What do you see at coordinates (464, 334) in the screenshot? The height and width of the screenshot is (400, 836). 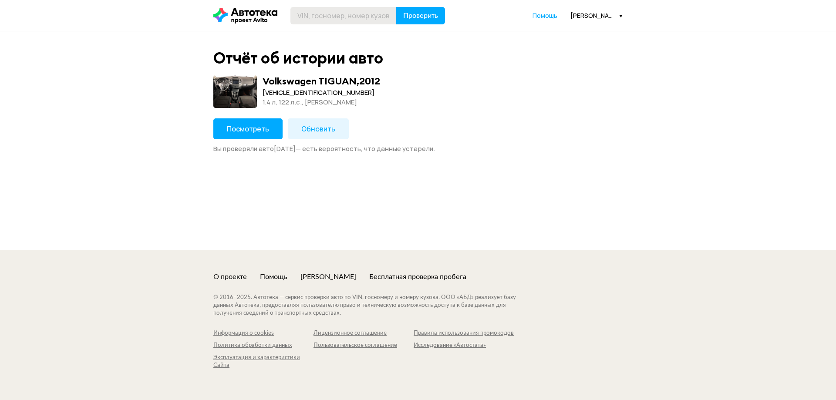 I see `div: Правила использования промокодов` at bounding box center [464, 334].